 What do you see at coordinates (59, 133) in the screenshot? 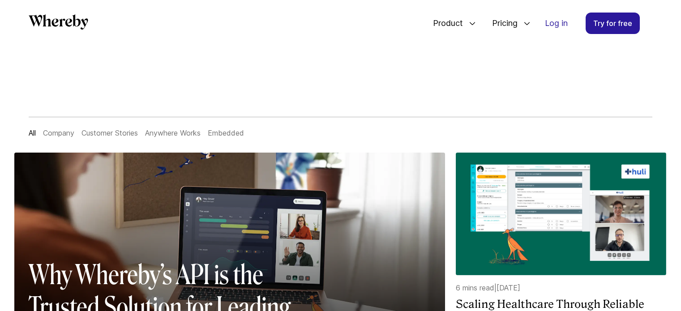
I see `a: Company` at bounding box center [59, 133].